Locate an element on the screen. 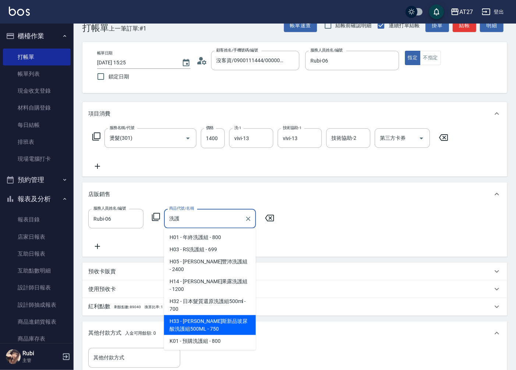 The width and height of the screenshot is (516, 370). a: 帳單列表 is located at coordinates (37, 74).